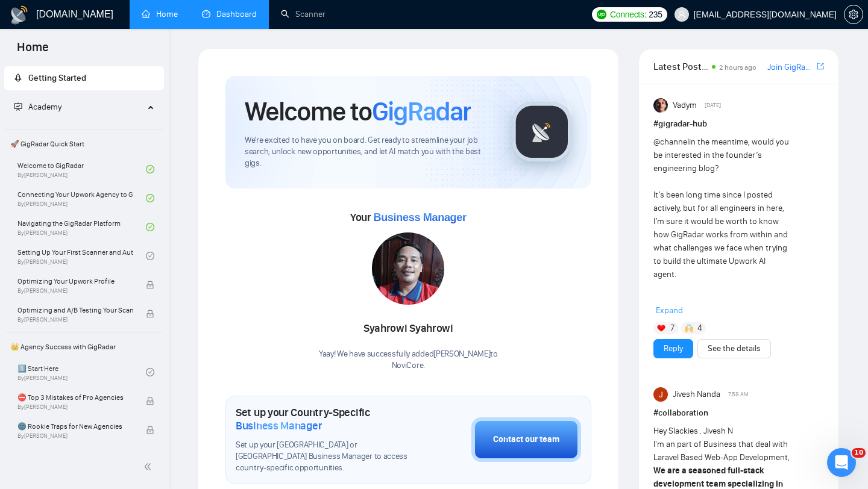 The width and height of the screenshot is (868, 489). What do you see at coordinates (738, 124) in the screenshot?
I see `h1: # gigradar-hub` at bounding box center [738, 124].